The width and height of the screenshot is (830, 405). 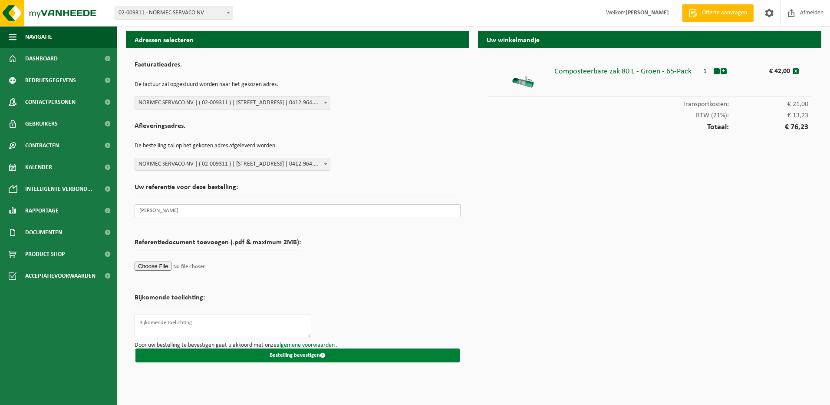 I want to click on span: Documenten, so click(x=43, y=232).